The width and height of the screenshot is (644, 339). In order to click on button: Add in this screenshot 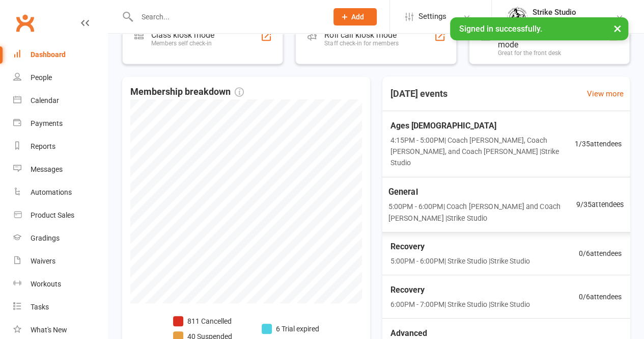, I will do `click(355, 17)`.